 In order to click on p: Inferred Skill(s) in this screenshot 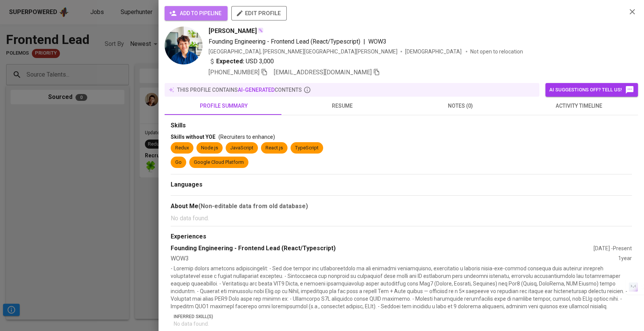, I will do `click(403, 317)`.